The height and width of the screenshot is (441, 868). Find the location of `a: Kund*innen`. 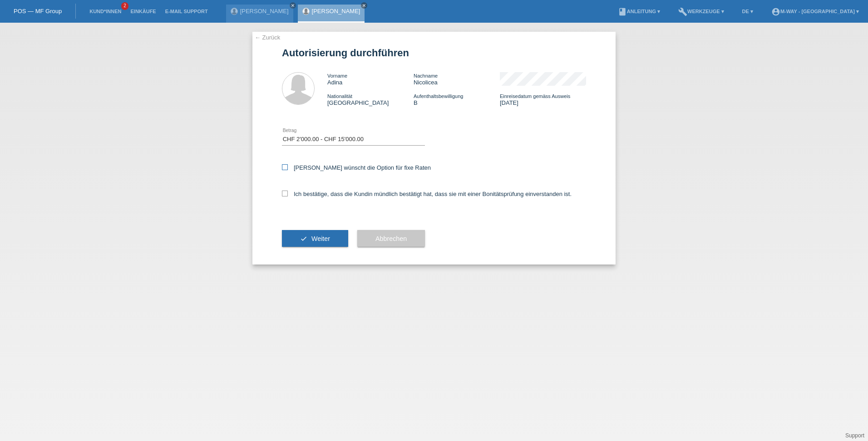

a: Kund*innen is located at coordinates (105, 12).